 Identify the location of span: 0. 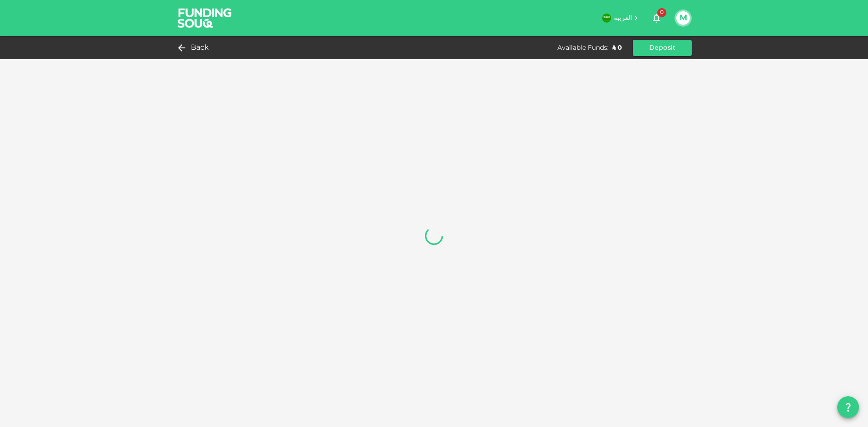
(661, 12).